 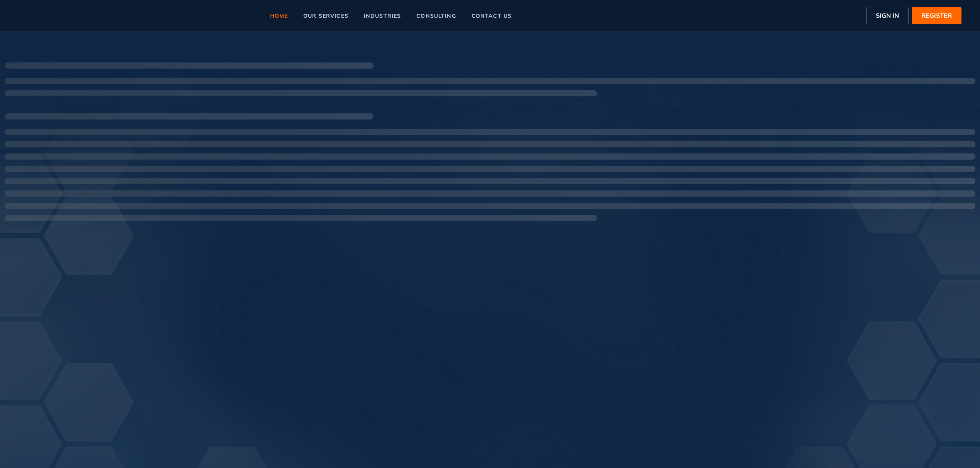 What do you see at coordinates (325, 15) in the screenshot?
I see `span: our services` at bounding box center [325, 15].